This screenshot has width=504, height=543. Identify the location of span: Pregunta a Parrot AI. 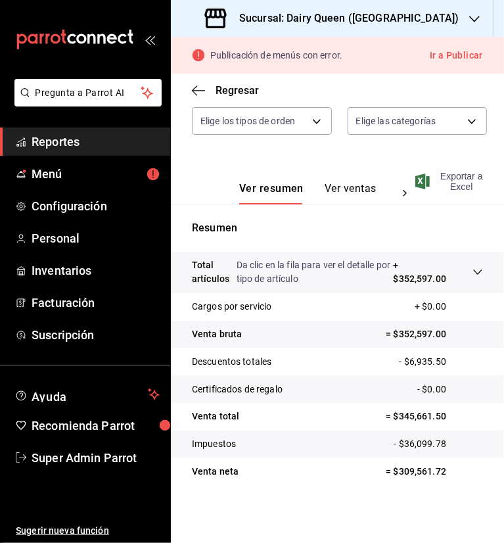
(88, 93).